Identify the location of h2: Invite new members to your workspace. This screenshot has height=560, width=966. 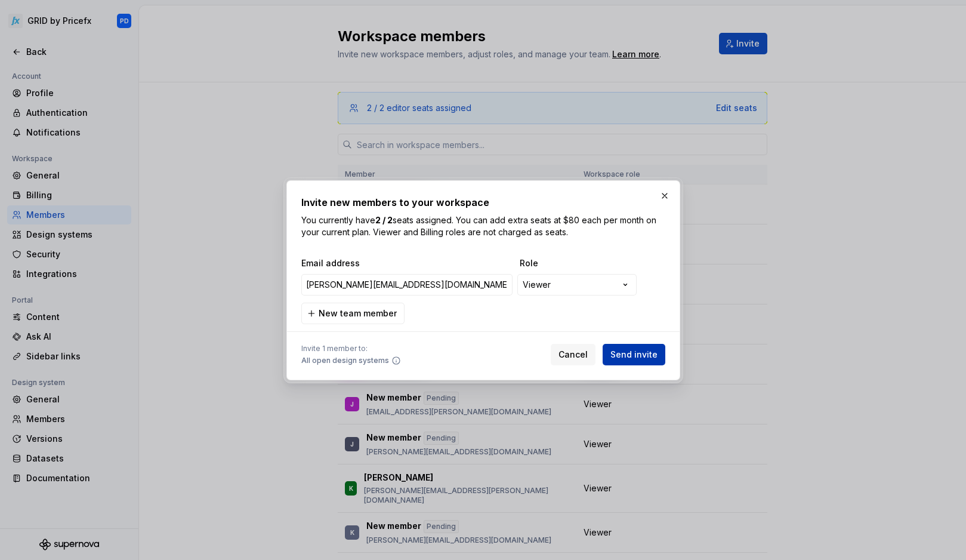
(483, 202).